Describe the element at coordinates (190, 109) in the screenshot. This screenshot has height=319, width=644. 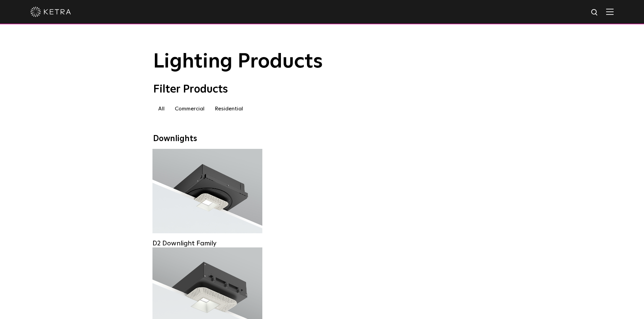
I see `label: Commercial` at that location.